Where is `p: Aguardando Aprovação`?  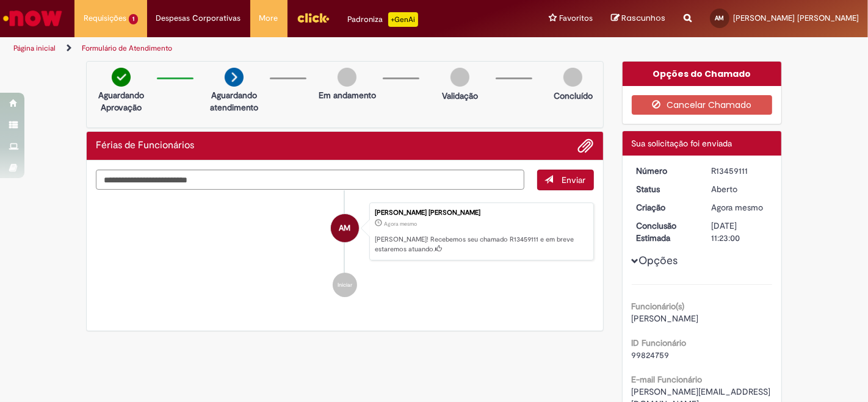 p: Aguardando Aprovação is located at coordinates (121, 101).